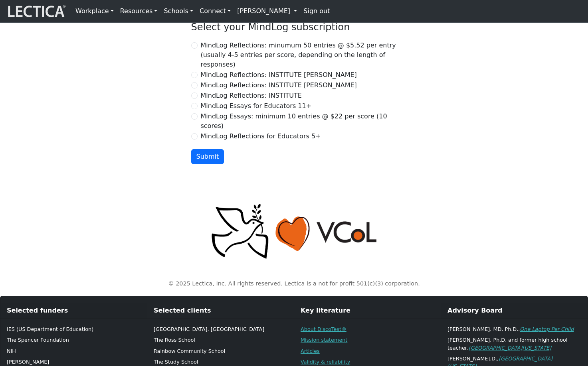 The width and height of the screenshot is (588, 366). What do you see at coordinates (310, 351) in the screenshot?
I see `a: Articles` at bounding box center [310, 351].